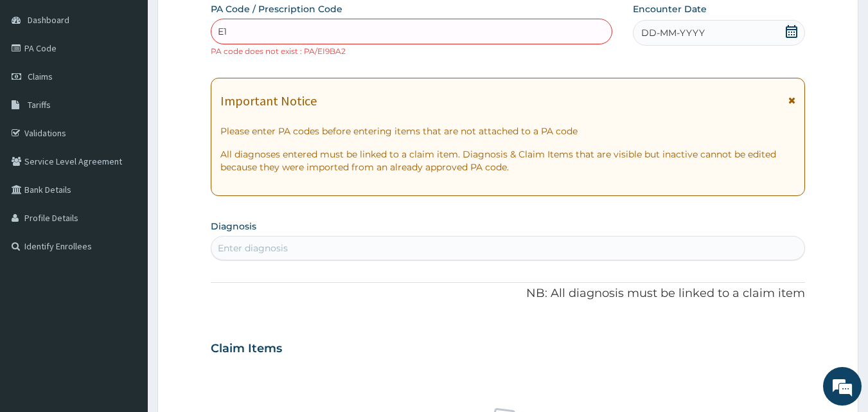  What do you see at coordinates (508, 131) in the screenshot?
I see `p: Please enter PA codes before entering items that are not attached to a PA code` at bounding box center [508, 131].